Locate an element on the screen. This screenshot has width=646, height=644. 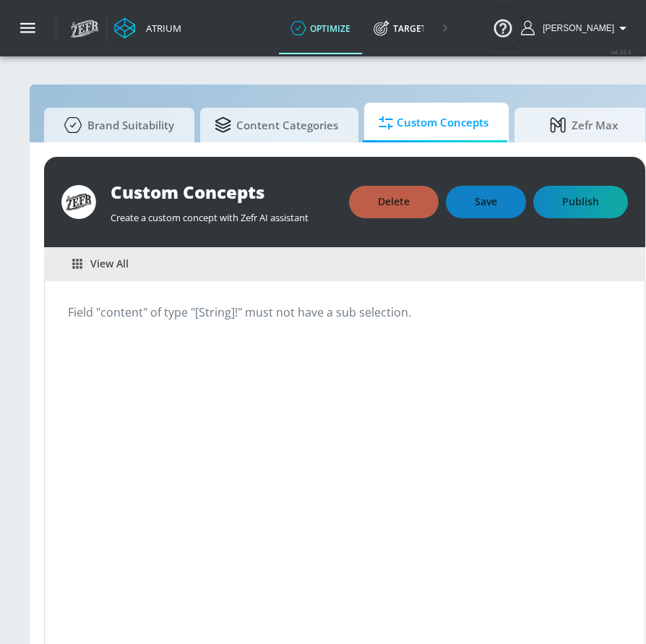
a: Target is located at coordinates (400, 28).